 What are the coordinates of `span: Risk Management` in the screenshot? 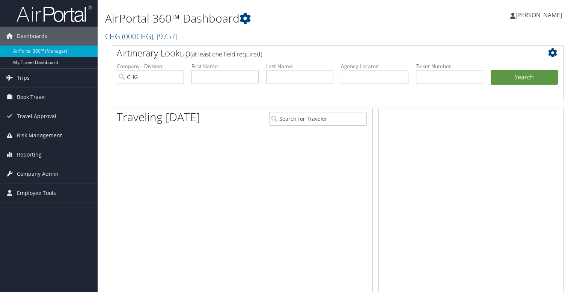 It's located at (39, 135).